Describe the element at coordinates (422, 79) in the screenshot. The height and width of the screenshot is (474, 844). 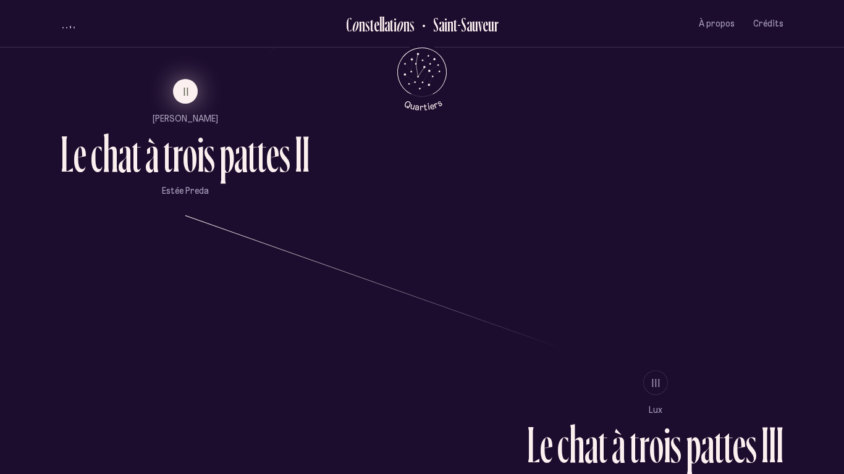
I see `button: Retour au menu principal` at that location.